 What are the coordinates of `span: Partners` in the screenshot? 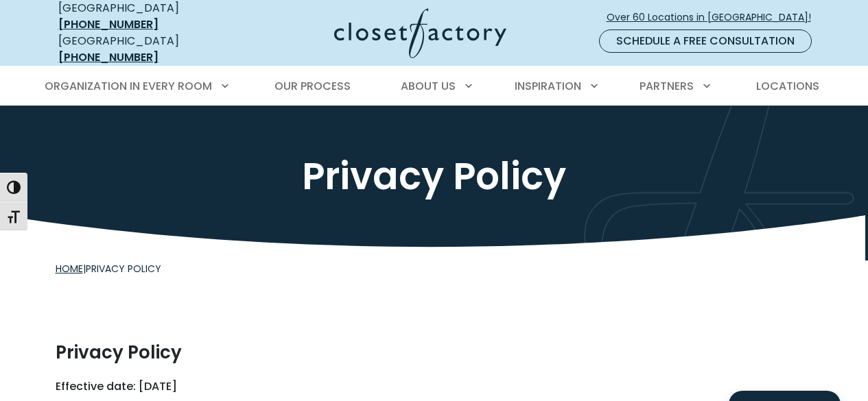 It's located at (666, 85).